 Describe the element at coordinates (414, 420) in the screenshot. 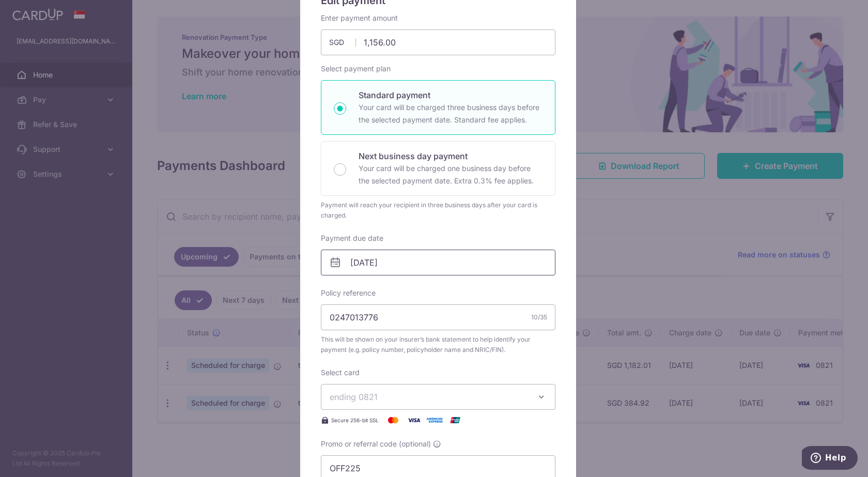

I see `img: Visa` at that location.